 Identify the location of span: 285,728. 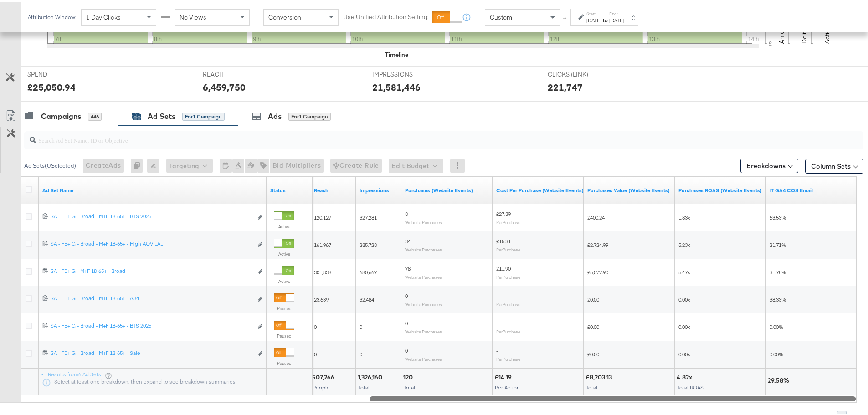
(368, 243).